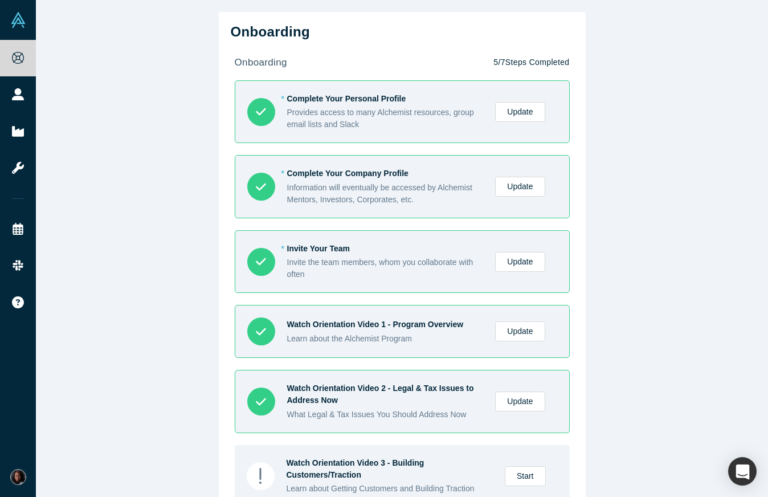  Describe the element at coordinates (385, 194) in the screenshot. I see `div: Information will eventually be accessed by Alchemist Mentors, Investors, Corporates, etc.` at that location.